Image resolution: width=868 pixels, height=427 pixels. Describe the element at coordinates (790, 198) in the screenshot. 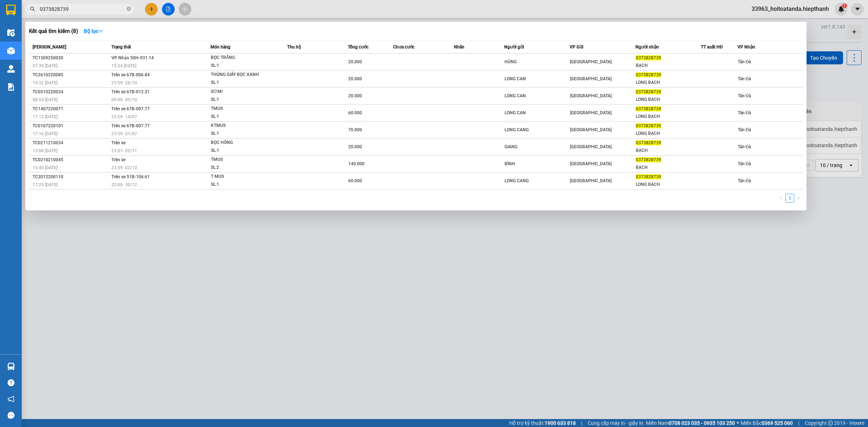

I see `li: 1` at that location.